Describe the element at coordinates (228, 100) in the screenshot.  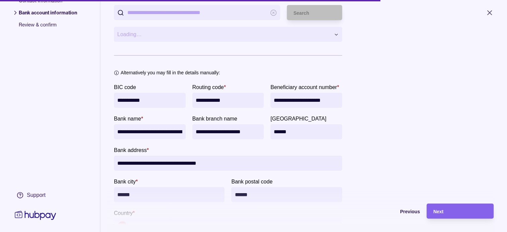
I see `input: Routing code` at that location.